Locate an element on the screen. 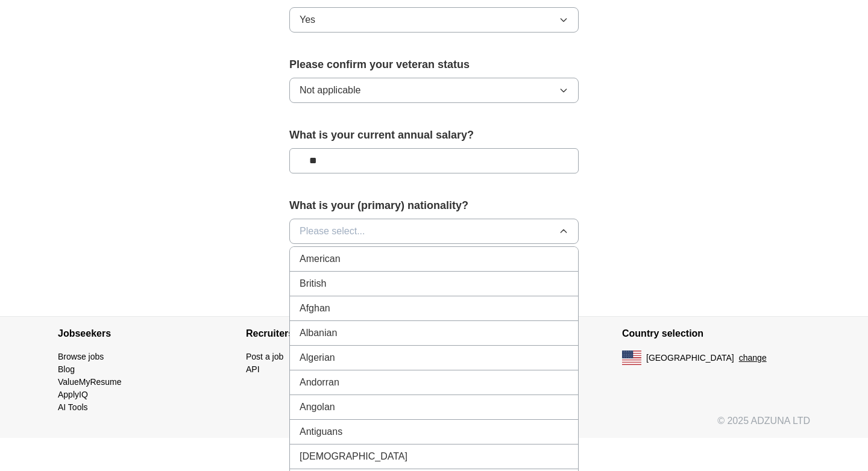 This screenshot has height=471, width=868. label: What is your current annual salary? is located at coordinates (434, 135).